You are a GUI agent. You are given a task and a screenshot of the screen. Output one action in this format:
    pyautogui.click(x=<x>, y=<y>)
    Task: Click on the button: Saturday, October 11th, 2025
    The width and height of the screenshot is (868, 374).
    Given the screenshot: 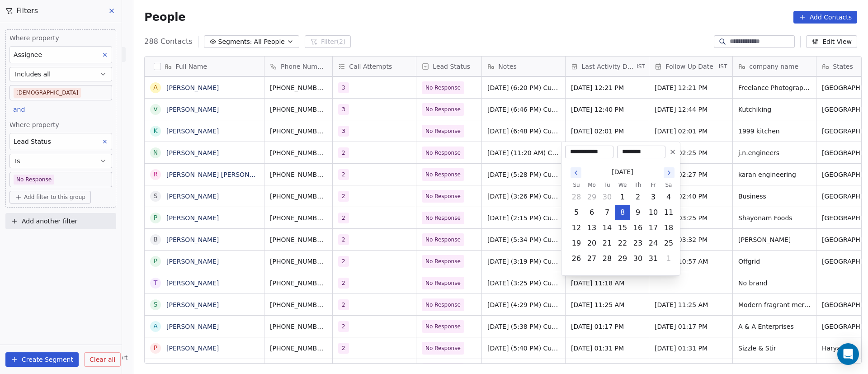 What is the action you would take?
    pyautogui.click(x=668, y=213)
    